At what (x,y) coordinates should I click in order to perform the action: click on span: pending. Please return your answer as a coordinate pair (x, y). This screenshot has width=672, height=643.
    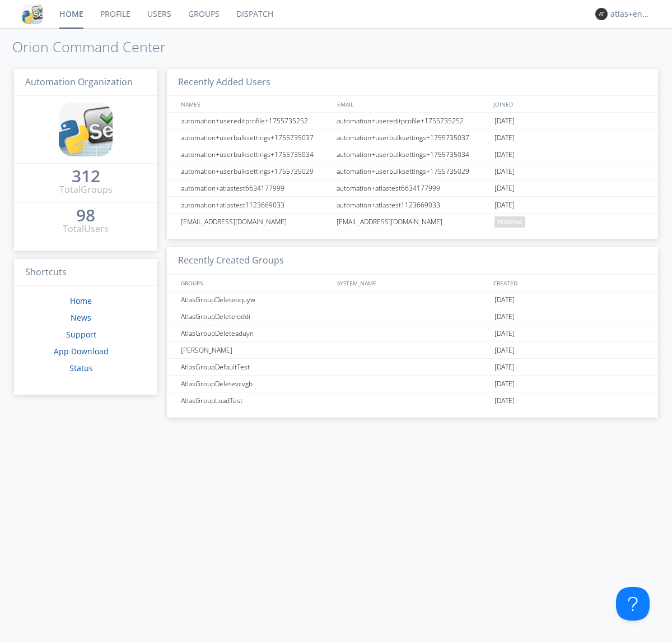
    Looking at the image, I should click on (510, 222).